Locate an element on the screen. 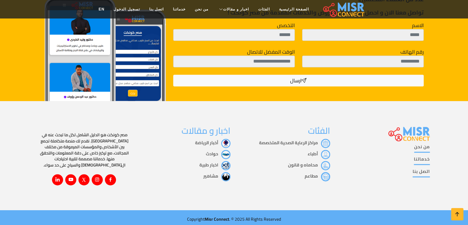 Image resolution: width=468 pixels, height=225 pixels. a: X is located at coordinates (84, 180).